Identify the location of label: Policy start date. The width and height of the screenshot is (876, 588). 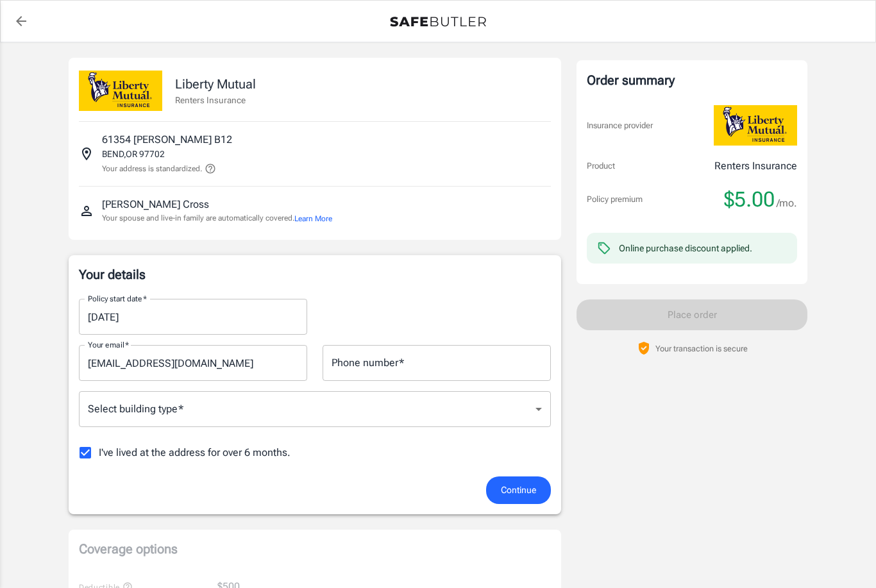
(118, 298).